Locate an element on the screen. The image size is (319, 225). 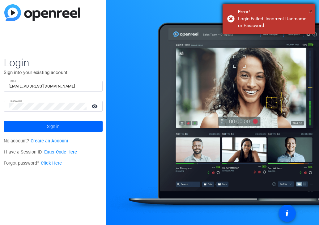
div: Error! is located at coordinates (274, 12).